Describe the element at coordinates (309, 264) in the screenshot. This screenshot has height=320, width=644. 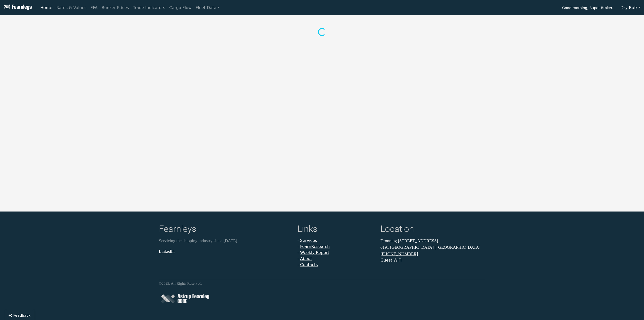
I see `a: Contacts` at that location.